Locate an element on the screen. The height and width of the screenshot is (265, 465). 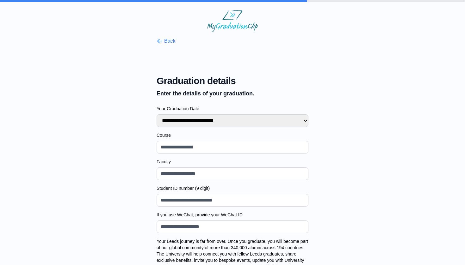
button: Back is located at coordinates (166, 41).